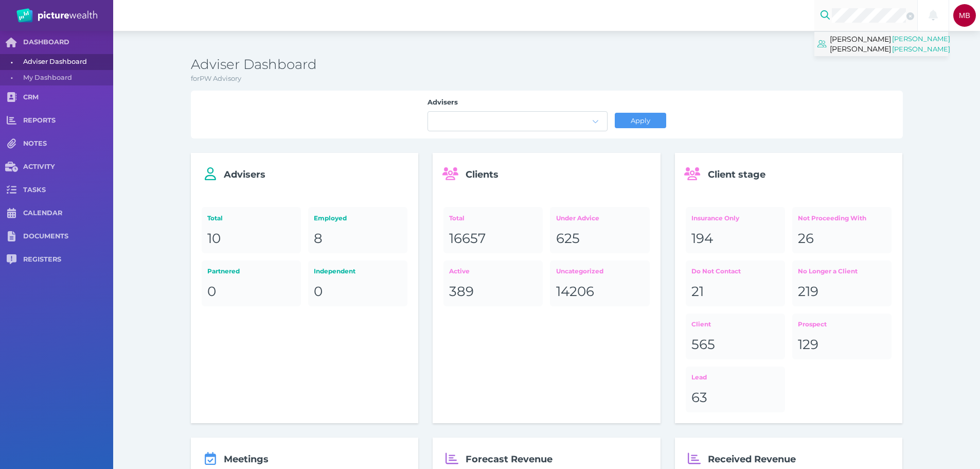  Describe the element at coordinates (965, 16) in the screenshot. I see `span: MB` at that location.